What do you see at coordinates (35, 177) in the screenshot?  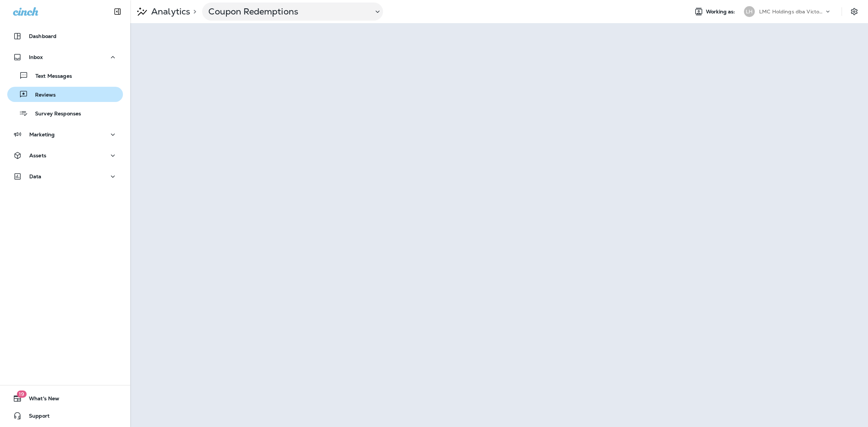 I see `p: Data` at bounding box center [35, 177].